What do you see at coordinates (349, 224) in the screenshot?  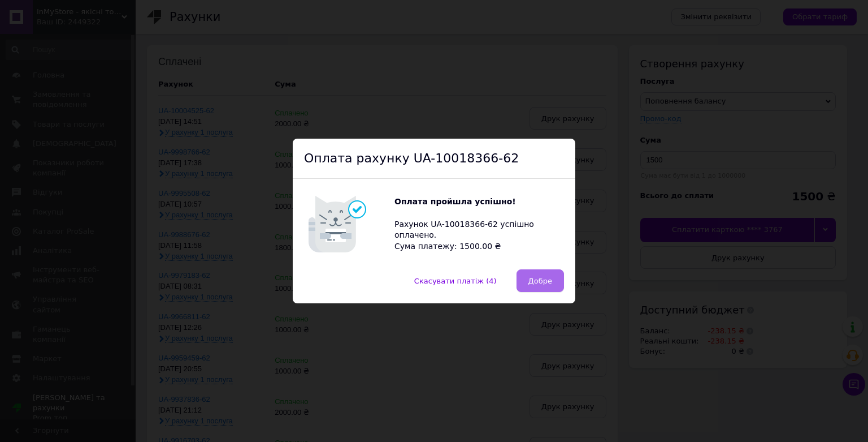 I see `img: Котик говорить Оплата пройшла успішно!` at bounding box center [349, 224].